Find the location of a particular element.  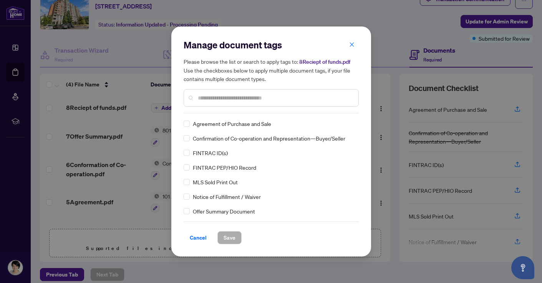

button: Open asap is located at coordinates (523, 268).